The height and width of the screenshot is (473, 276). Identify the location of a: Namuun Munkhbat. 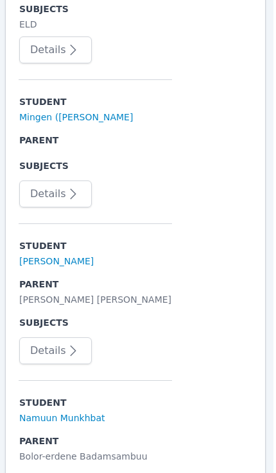
(62, 418).